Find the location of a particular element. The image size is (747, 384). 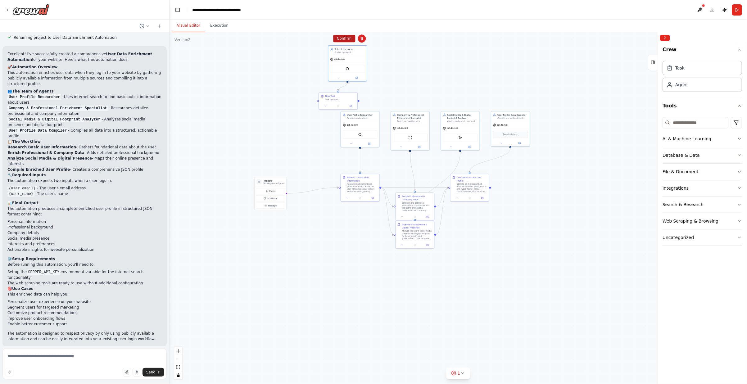

div: Analyze the user's social media presence and digital footprint for {user_email} and {user_name}. ... is located at coordinates (417, 235).